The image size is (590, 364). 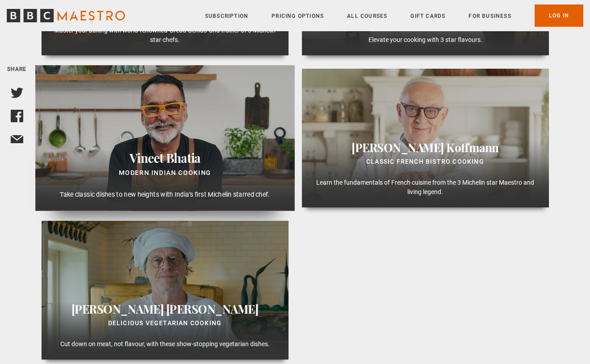 What do you see at coordinates (165, 35) in the screenshot?
I see `p: Master your baking with world-renowned 'Bread Genius' and trainer of 3 Michelin star chefs.` at bounding box center [165, 35].